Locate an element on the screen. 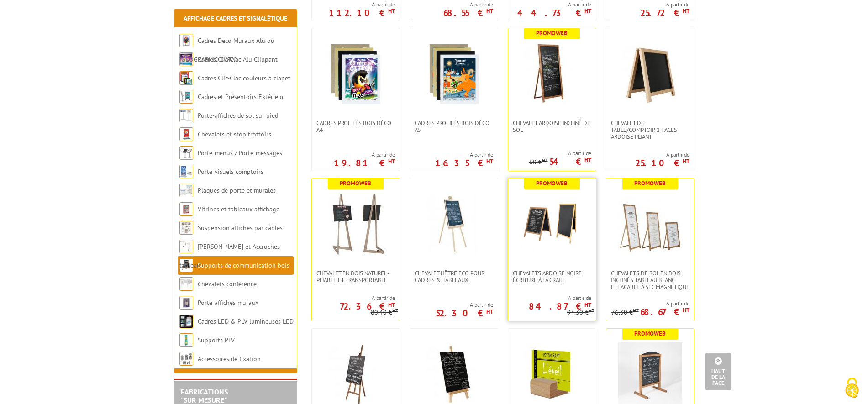 Image resolution: width=868 pixels, height=404 pixels. img: Cimaises et Accroches tableaux is located at coordinates (186, 247).